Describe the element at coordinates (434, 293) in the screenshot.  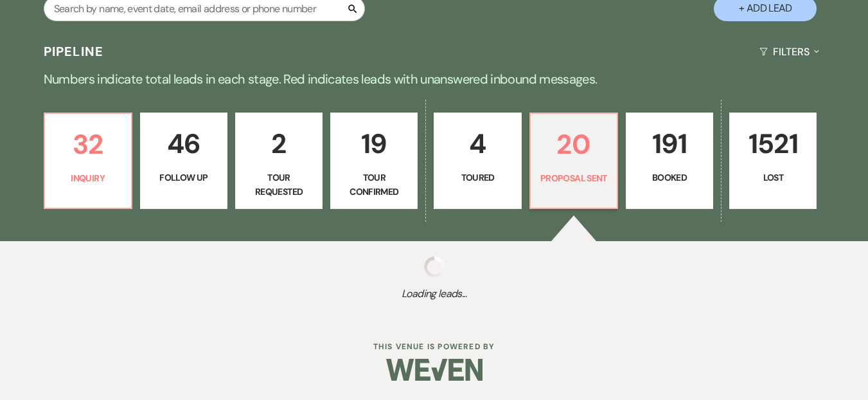
I see `span: Loading leads...` at that location.